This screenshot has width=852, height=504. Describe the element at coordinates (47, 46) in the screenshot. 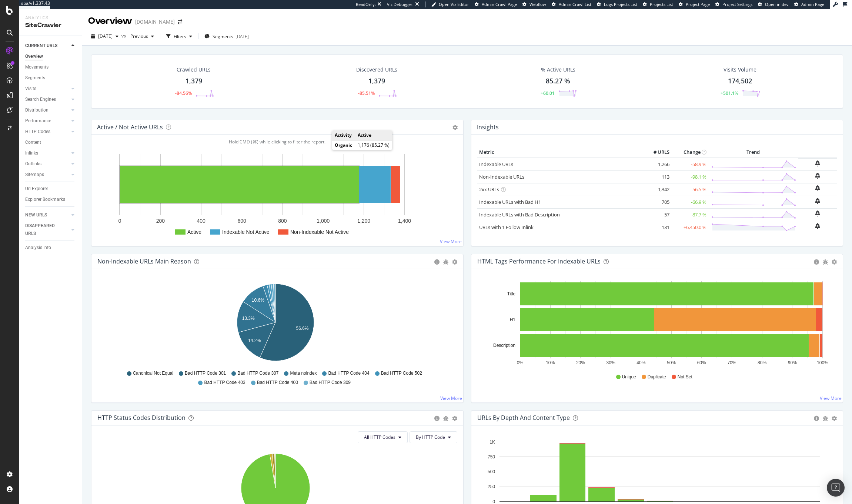

I see `a: CURRENT URLS` at that location.